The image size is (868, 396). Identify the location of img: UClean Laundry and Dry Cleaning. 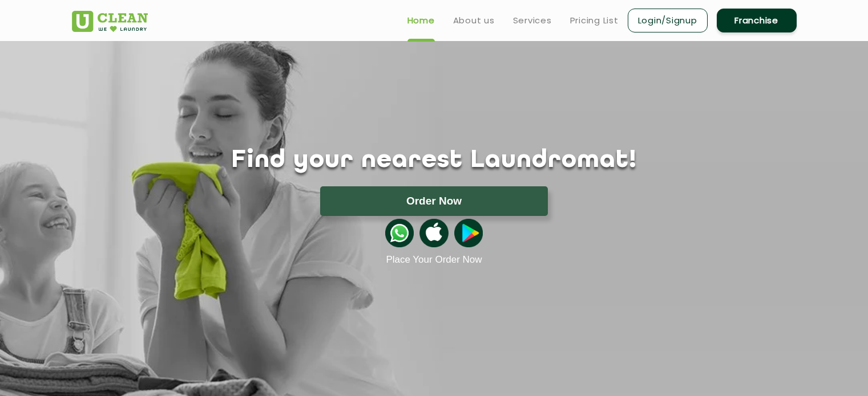
(109, 21).